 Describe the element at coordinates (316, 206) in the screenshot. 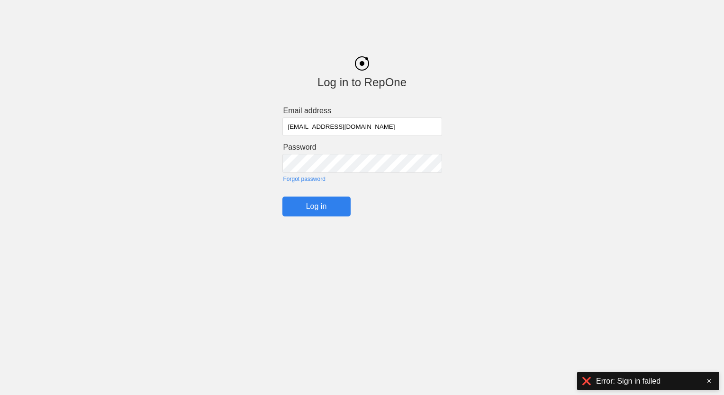

I see `input: Log in` at that location.